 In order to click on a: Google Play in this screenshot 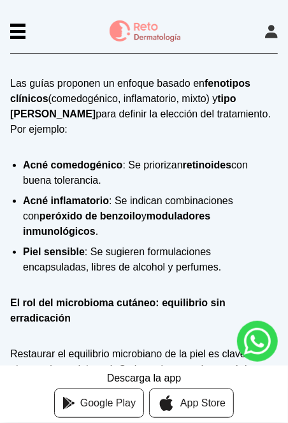, I will do `click(99, 403)`.